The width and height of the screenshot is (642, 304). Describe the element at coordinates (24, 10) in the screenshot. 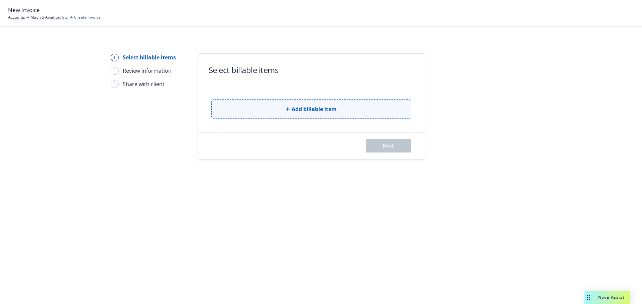

I see `span: New Invoice` at that location.